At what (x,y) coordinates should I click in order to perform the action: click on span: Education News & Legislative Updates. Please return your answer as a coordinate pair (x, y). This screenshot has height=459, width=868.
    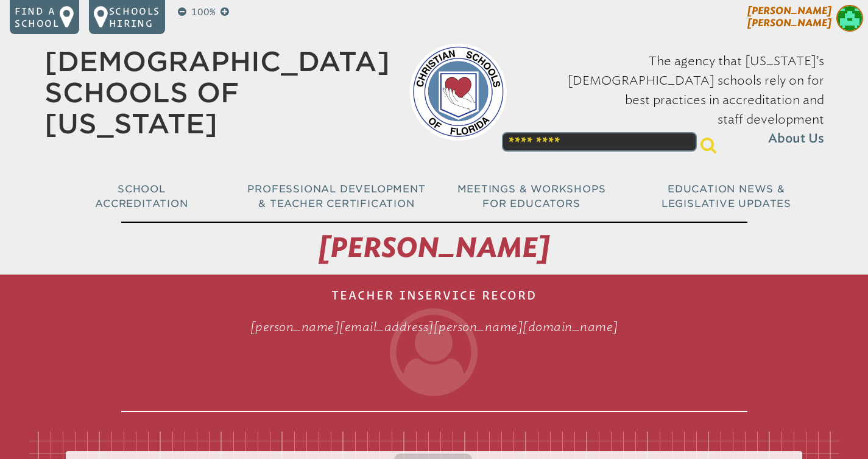
    Looking at the image, I should click on (726, 196).